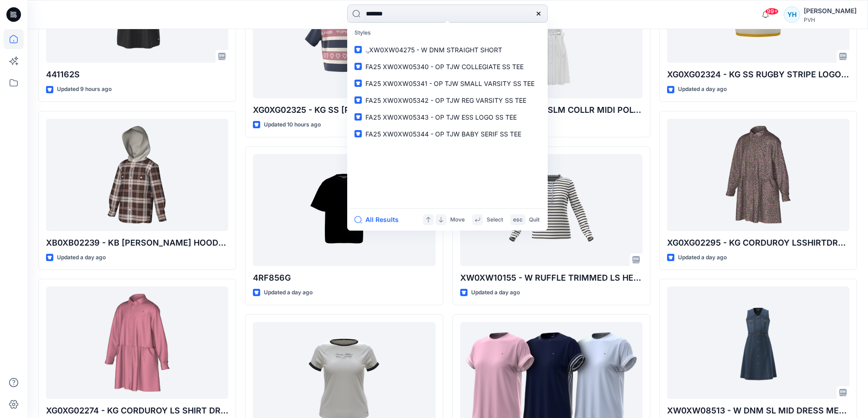 The width and height of the screenshot is (868, 418). Describe the element at coordinates (447, 134) in the screenshot. I see `a: FA25 XW0XW05344 - OP TJW BABY SERIF SS TEE` at that location.